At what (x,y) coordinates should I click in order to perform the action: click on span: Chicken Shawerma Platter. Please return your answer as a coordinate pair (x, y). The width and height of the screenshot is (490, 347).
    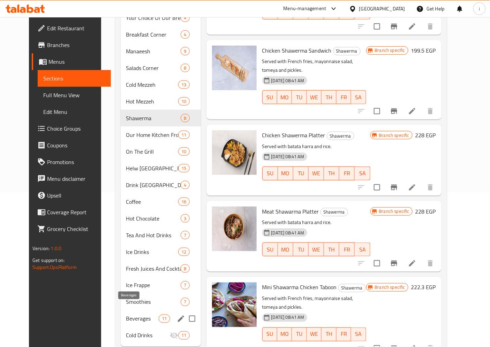
    Looking at the image, I should click on (294, 135).